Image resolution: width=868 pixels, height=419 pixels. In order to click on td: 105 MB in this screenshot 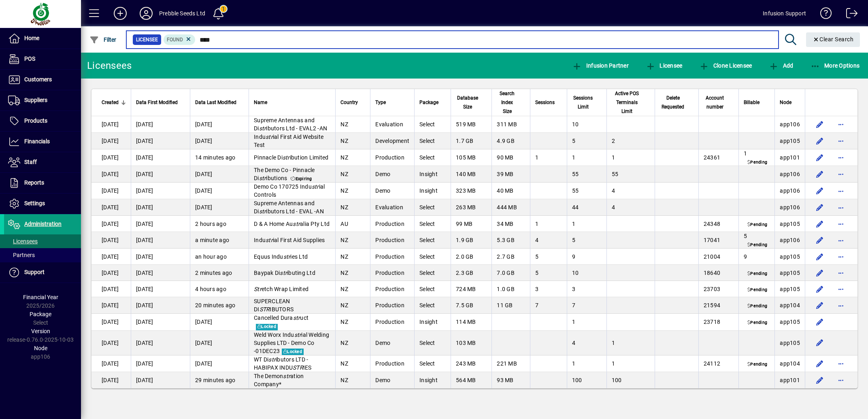, I will do `click(471, 157)`.